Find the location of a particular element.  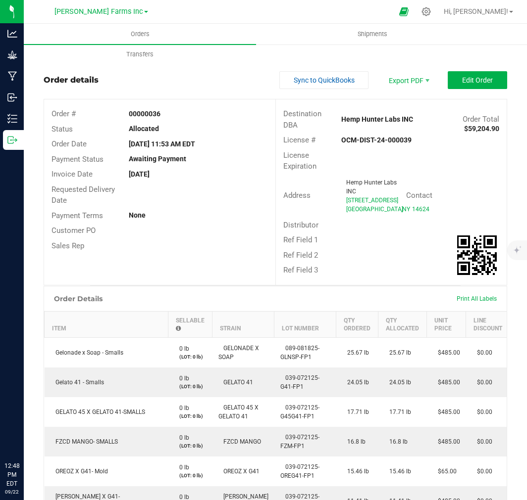

span: 089-081825-GLNSP-FP1 is located at coordinates (299, 353).